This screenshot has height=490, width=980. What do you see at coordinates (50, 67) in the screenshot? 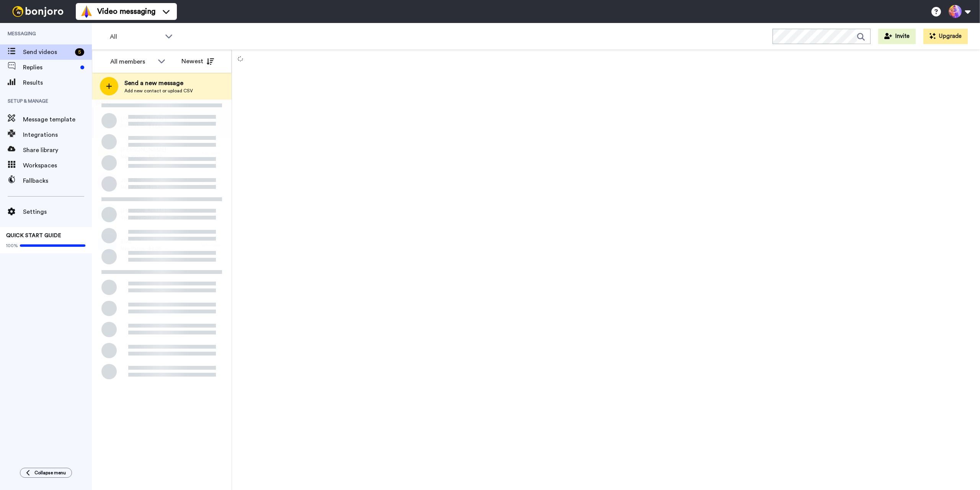
I see `span: Replies` at bounding box center [50, 67].